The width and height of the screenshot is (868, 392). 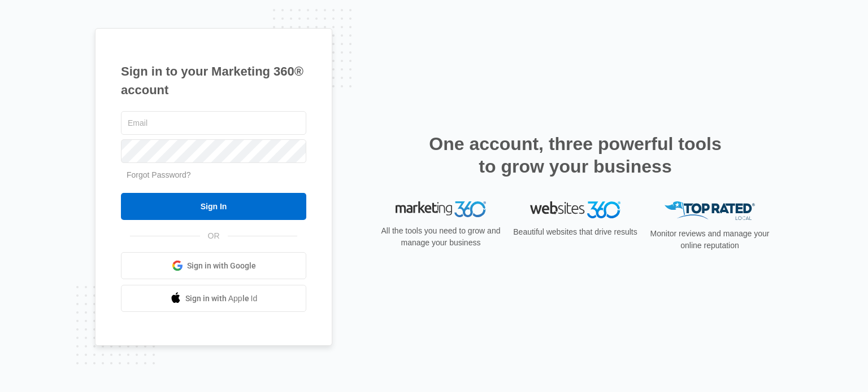 I want to click on img: Marketing 360, so click(x=441, y=210).